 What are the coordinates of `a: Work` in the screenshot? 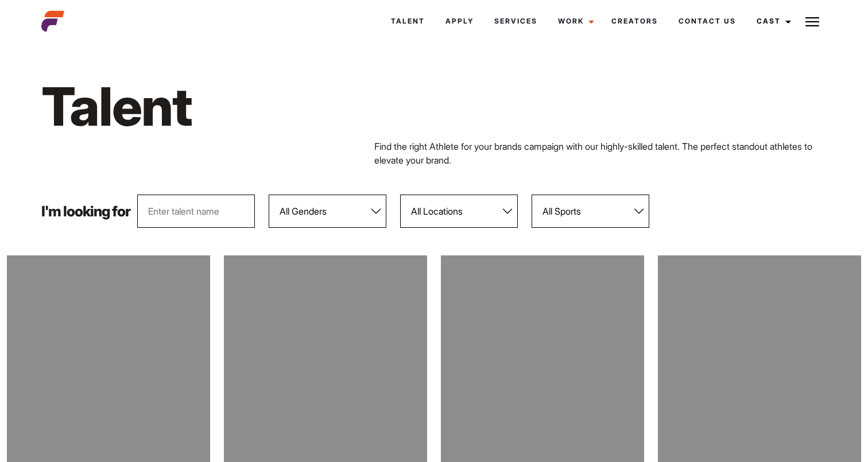 It's located at (574, 22).